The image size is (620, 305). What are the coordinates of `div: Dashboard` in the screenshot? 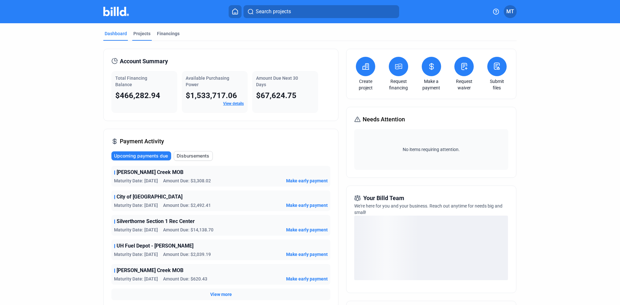 It's located at (116, 34).